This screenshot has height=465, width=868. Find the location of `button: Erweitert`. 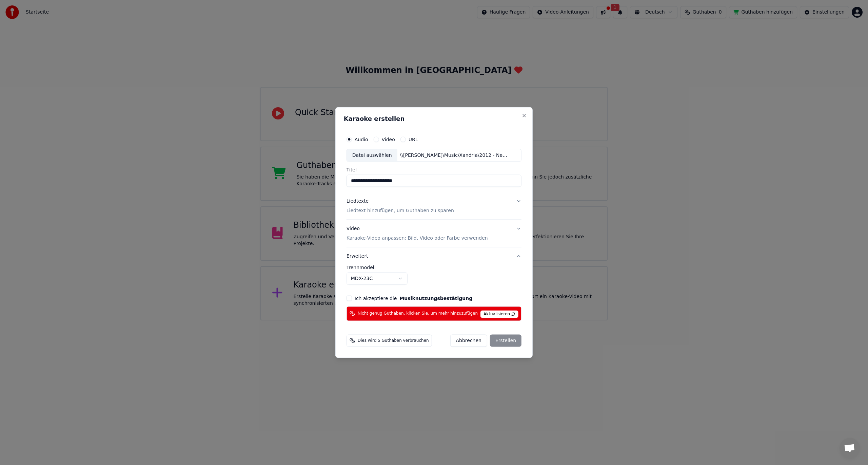

button: Erweitert is located at coordinates (434, 256).